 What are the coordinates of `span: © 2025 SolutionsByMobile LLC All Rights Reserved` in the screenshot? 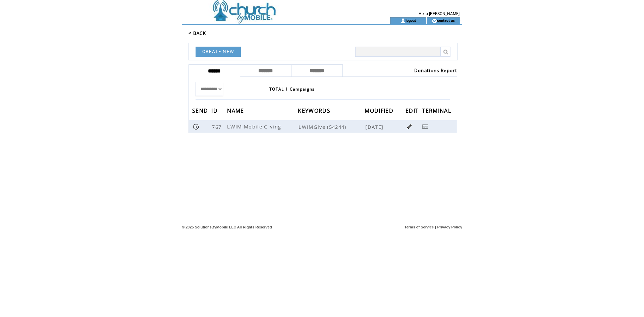 It's located at (227, 227).